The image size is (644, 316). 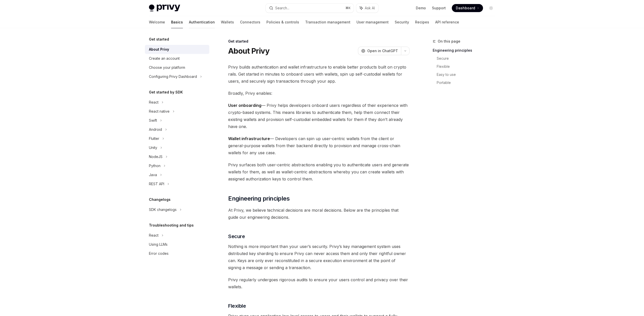 I want to click on button: Open in ChatGPT, so click(x=379, y=51).